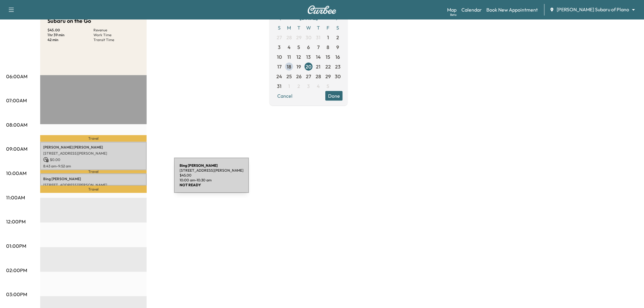 The height and width of the screenshot is (308, 644). Describe the element at coordinates (299, 57) in the screenshot. I see `span: 12` at that location.